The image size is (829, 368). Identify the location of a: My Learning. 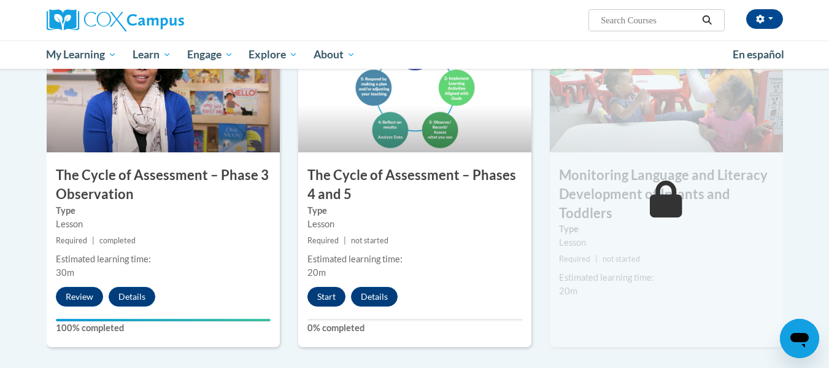
(82, 55).